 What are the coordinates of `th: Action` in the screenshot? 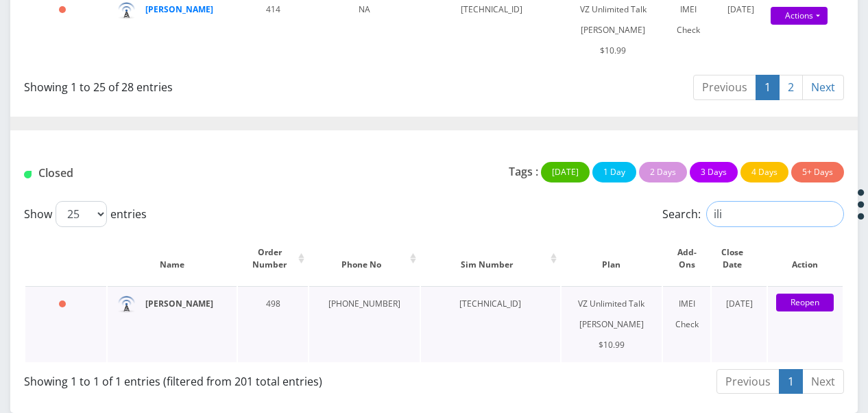 It's located at (805, 258).